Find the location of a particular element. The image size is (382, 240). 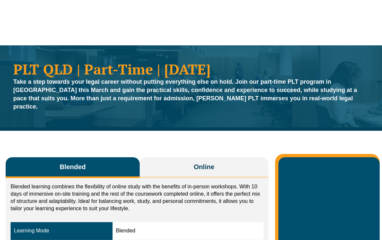

span: Online is located at coordinates (204, 167).